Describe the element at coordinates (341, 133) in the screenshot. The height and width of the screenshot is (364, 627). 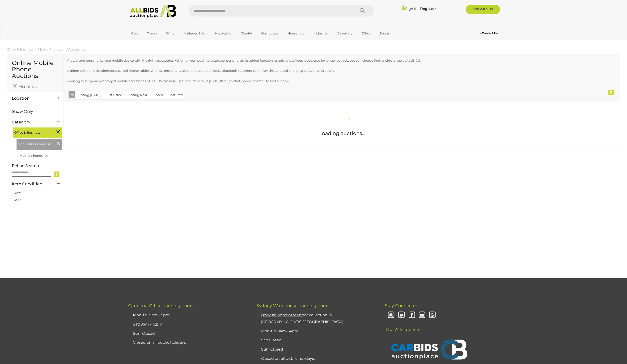
I see `span: Loading auctions...` at that location.